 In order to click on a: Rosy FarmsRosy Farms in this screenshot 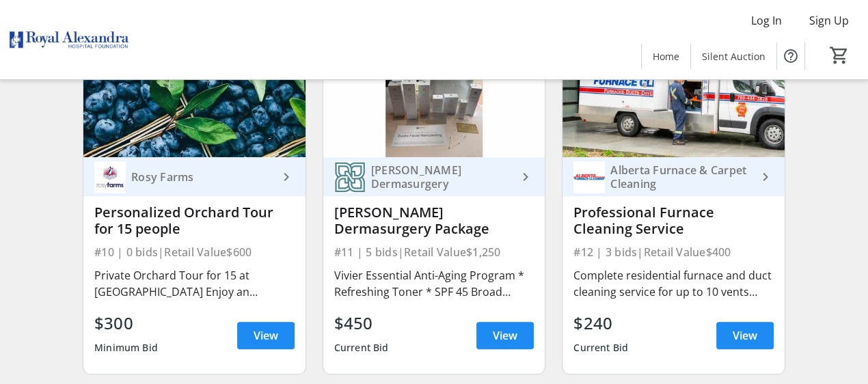, I will do `click(194, 176)`.